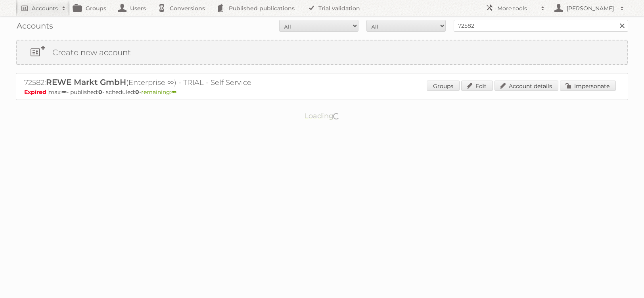 The width and height of the screenshot is (644, 298). What do you see at coordinates (443, 86) in the screenshot?
I see `a: Groups` at bounding box center [443, 86].